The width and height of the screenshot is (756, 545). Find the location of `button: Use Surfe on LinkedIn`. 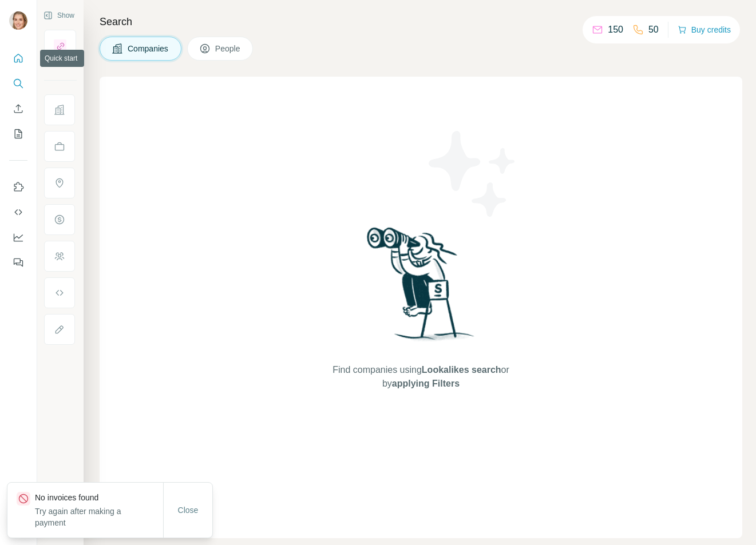

button: Use Surfe on LinkedIn is located at coordinates (19, 187).